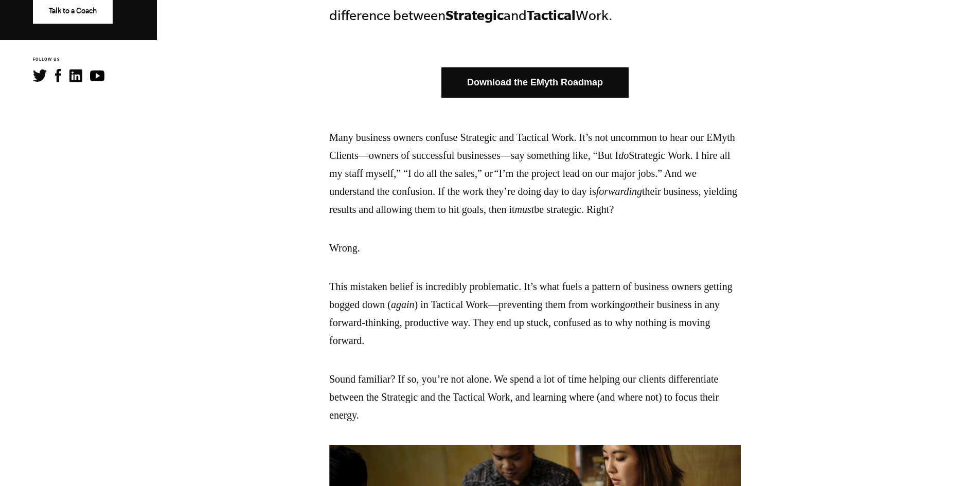 The image size is (980, 486). Describe the element at coordinates (95, 60) in the screenshot. I see `h6: FOLLOW US` at that location.